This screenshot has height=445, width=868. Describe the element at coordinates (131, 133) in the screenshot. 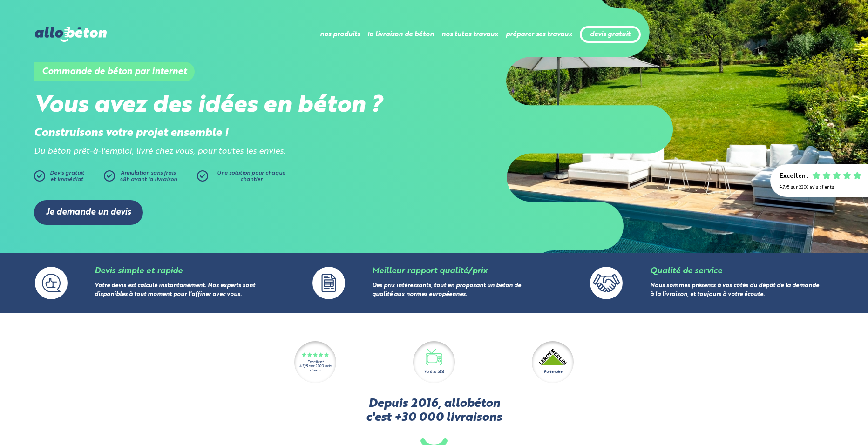

I see `strong: Construisons votre projet ensemble !` at that location.